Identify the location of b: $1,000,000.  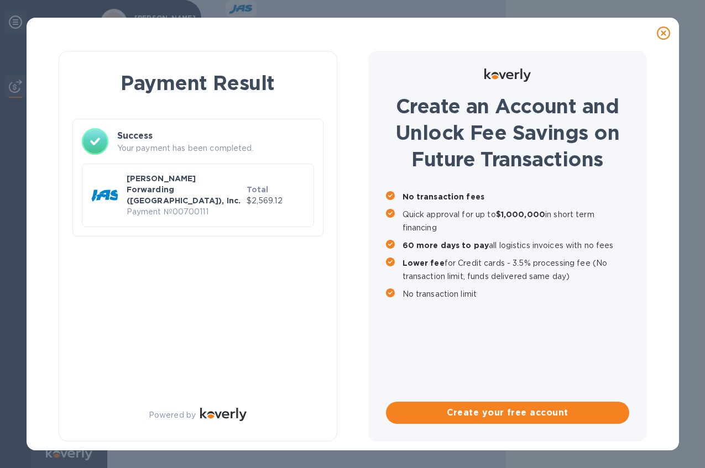
(520, 215).